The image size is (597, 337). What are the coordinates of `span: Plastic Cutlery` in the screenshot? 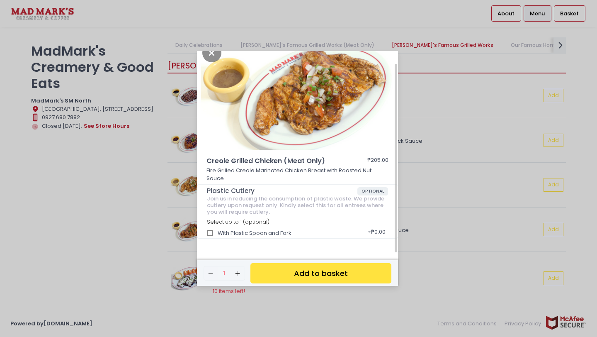 It's located at (282, 191).